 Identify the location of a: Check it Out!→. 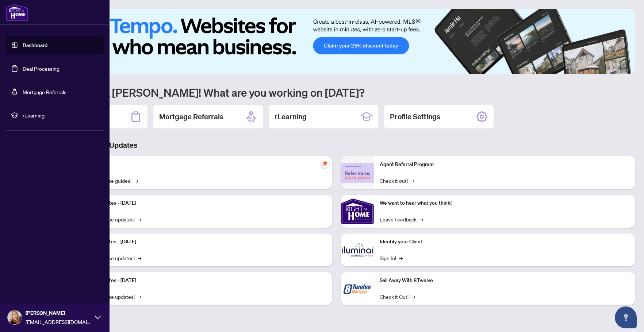
(397, 296).